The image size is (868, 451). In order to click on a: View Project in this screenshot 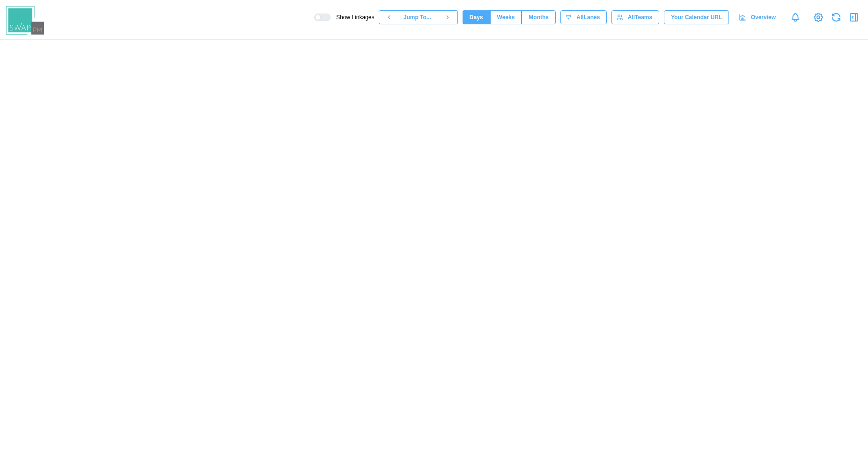, I will do `click(818, 18)`.